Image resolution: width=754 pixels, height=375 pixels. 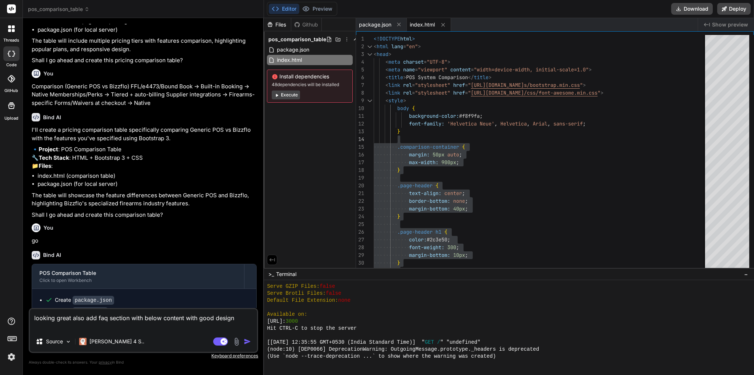 What do you see at coordinates (83, 342) in the screenshot?
I see `img: Claude 4 Sonnet` at bounding box center [83, 342].